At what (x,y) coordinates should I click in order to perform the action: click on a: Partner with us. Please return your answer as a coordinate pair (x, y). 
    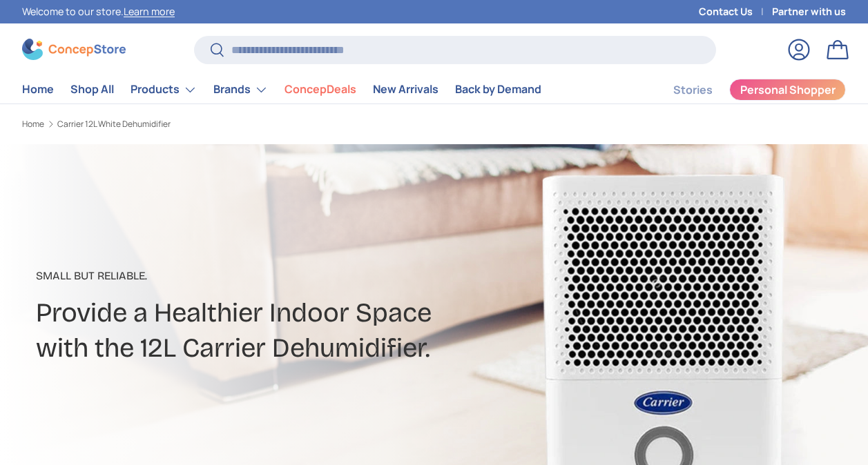
    Looking at the image, I should click on (809, 11).